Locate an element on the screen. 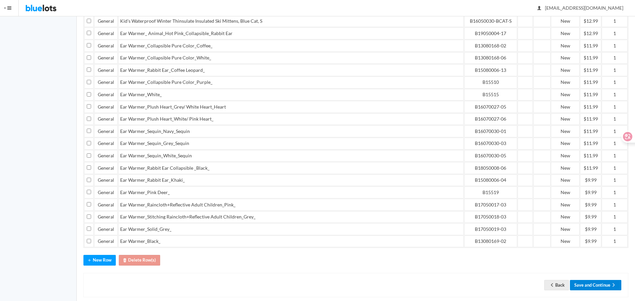  td: B18050008-06 is located at coordinates (490, 168).